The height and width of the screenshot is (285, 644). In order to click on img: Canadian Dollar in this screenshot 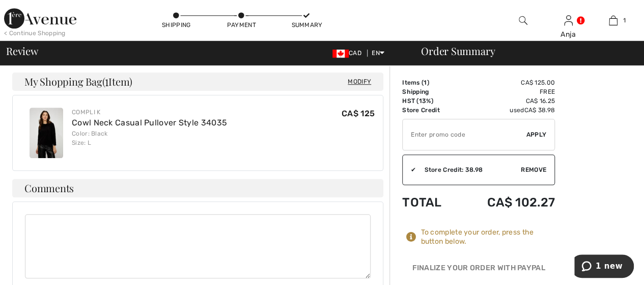, I will do `click(340, 54)`.